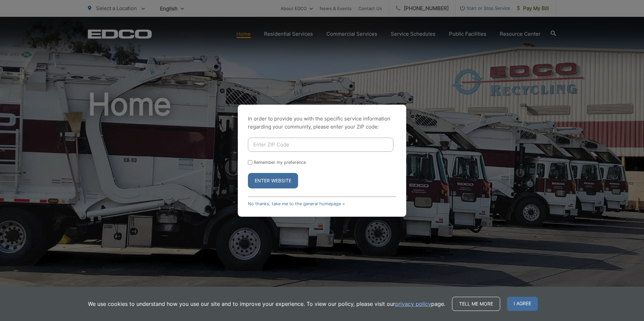 This screenshot has width=644, height=321. I want to click on input: Enter ZIP Code, so click(321, 145).